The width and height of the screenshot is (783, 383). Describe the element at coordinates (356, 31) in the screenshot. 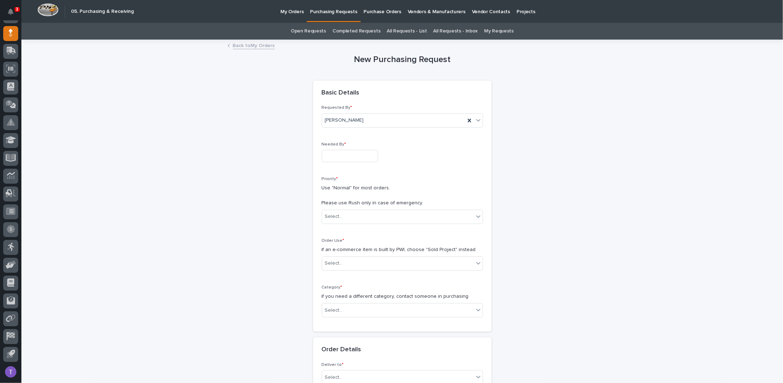

I see `a: Completed Requests` at that location.